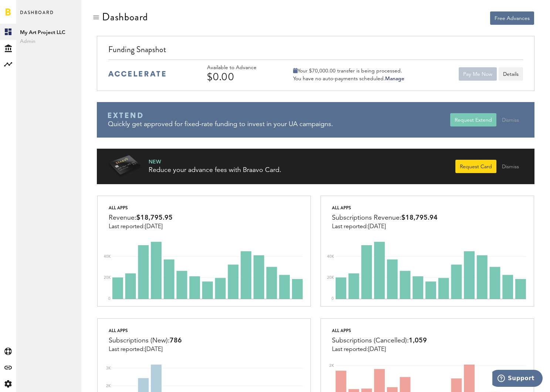  I want to click on span: My Art Project LLC, so click(49, 33).